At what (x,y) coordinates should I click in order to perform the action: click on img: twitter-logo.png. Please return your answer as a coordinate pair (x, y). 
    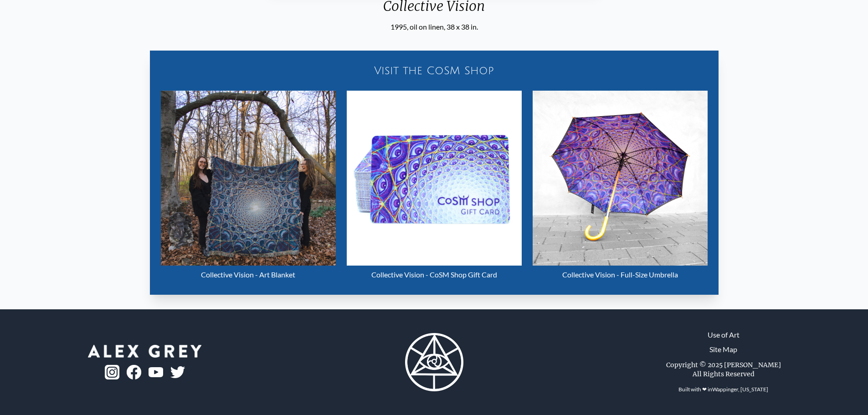
    Looking at the image, I should click on (178, 372).